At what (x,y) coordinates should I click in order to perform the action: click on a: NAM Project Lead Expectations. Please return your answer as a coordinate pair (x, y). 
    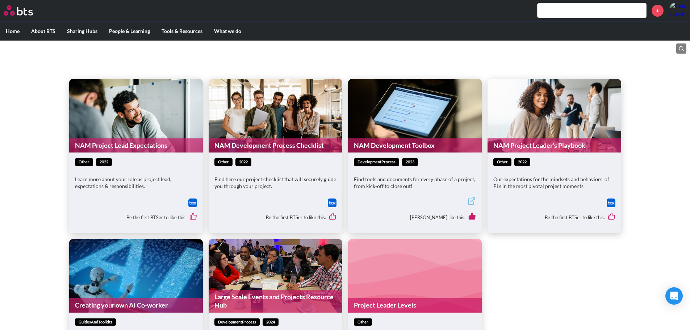
    Looking at the image, I should click on (136, 145).